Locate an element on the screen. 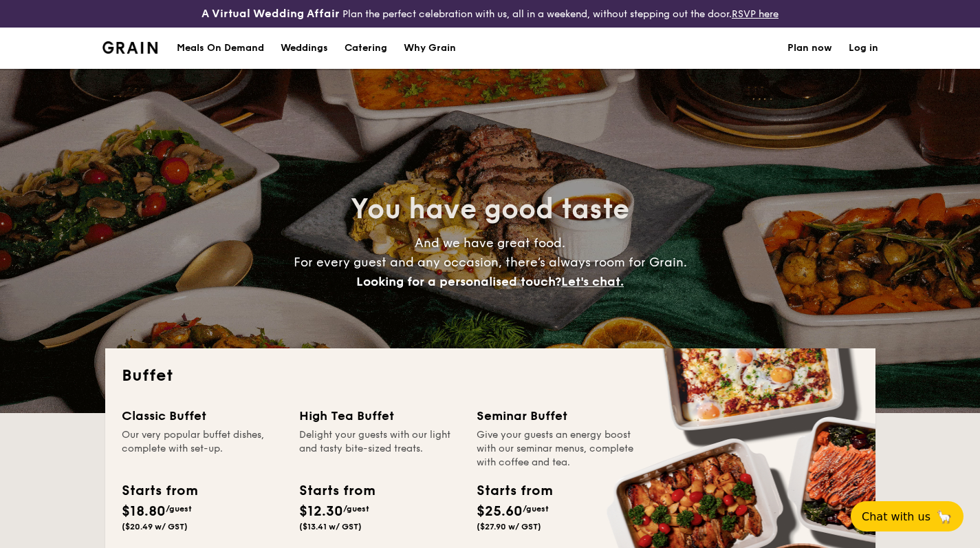  button: Chat with us🦙 is located at coordinates (908, 517).